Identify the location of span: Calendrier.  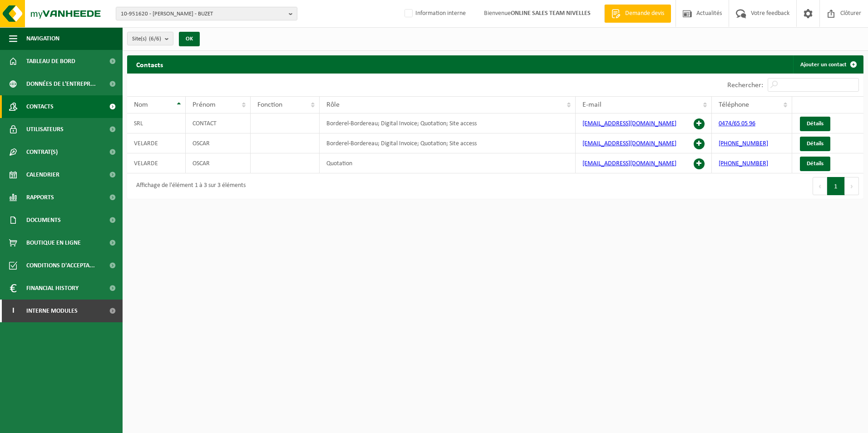
(43, 175).